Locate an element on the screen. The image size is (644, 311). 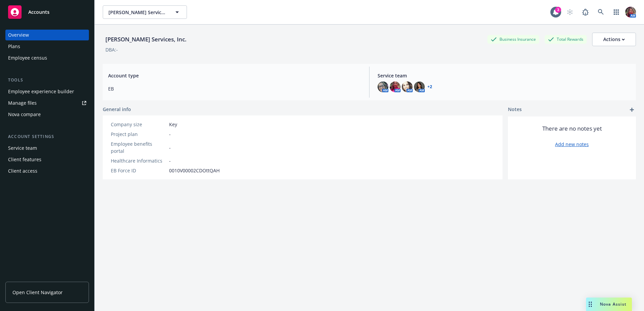
span: EB is located at coordinates (235, 89).